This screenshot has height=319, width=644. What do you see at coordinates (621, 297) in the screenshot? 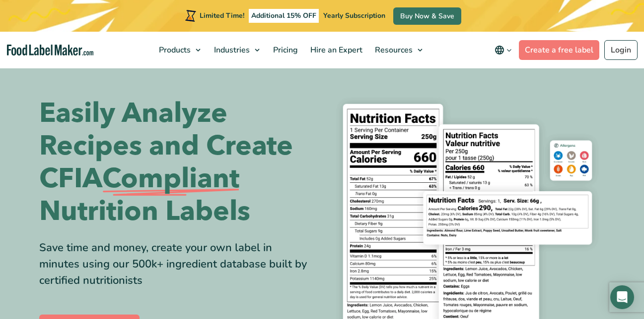
I see `div: Open Intercom Messenger` at bounding box center [621, 297].